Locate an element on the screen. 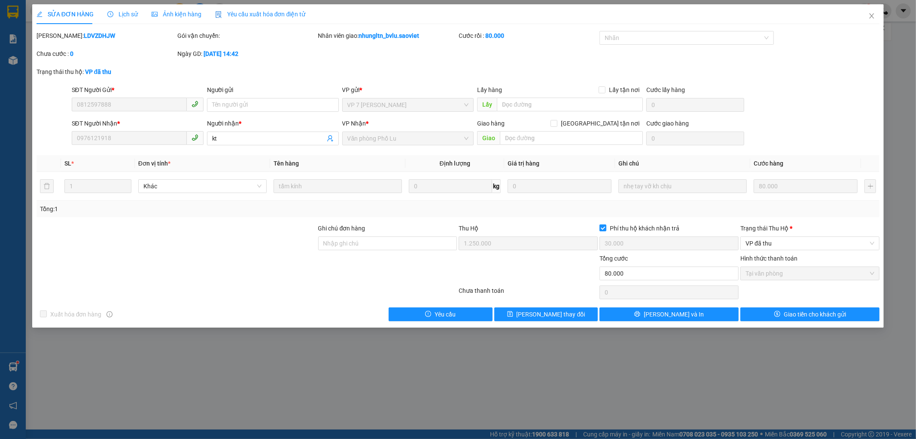  div: Tổng: 1 is located at coordinates (197, 209).